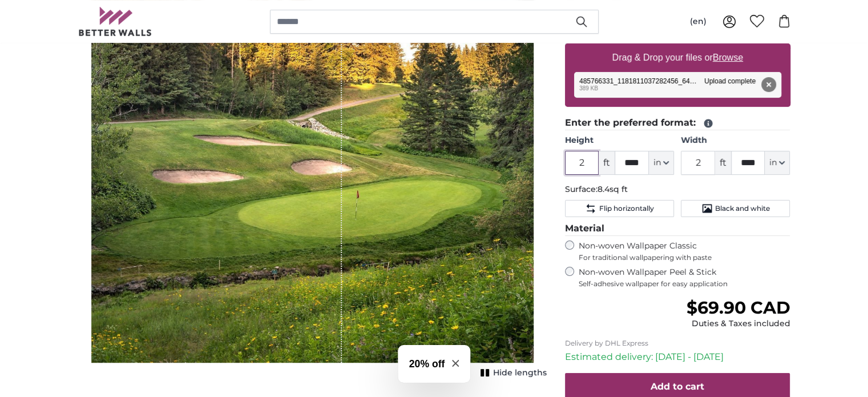 The image size is (868, 397). I want to click on span: $69.90 CAD, so click(738, 307).